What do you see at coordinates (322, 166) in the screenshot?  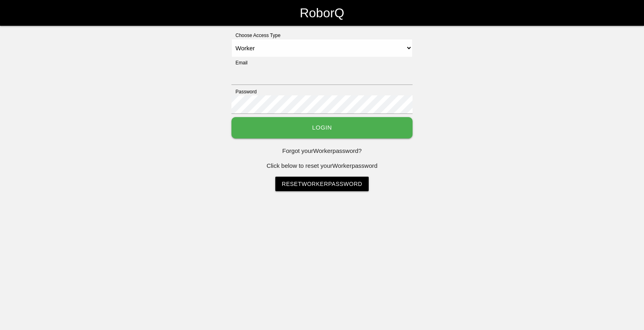 I see `p: Click below to reset your Worker password` at bounding box center [322, 166].